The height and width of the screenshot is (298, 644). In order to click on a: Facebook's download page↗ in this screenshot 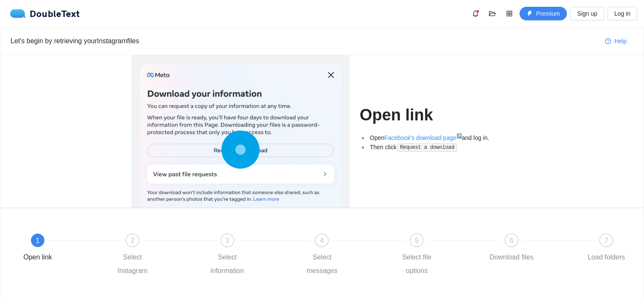, I will do `click(423, 138)`.